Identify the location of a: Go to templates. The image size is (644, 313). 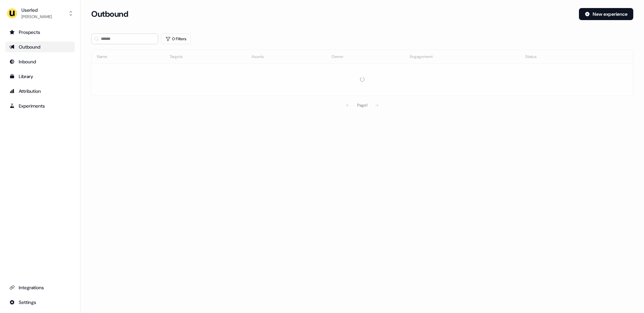
(40, 76).